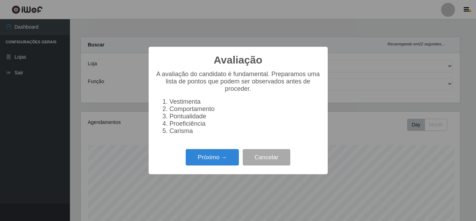 This screenshot has height=221, width=476. What do you see at coordinates (245, 109) in the screenshot?
I see `li: Comportamento` at bounding box center [245, 109].